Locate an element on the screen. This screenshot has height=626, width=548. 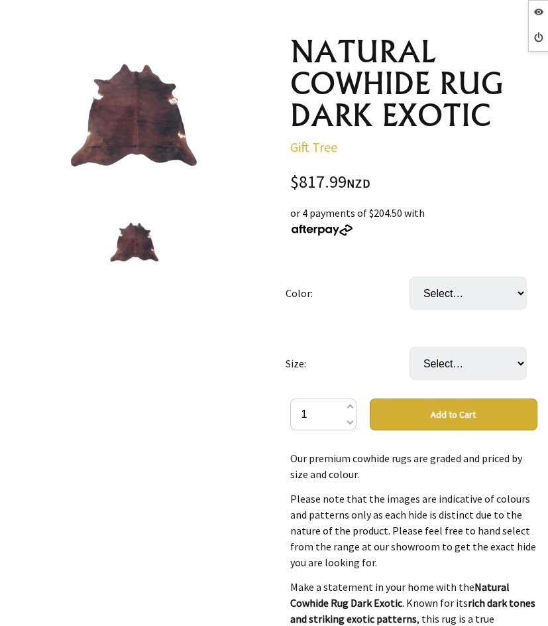
strong: rich dark tones and striking exotic patterns is located at coordinates (413, 611).